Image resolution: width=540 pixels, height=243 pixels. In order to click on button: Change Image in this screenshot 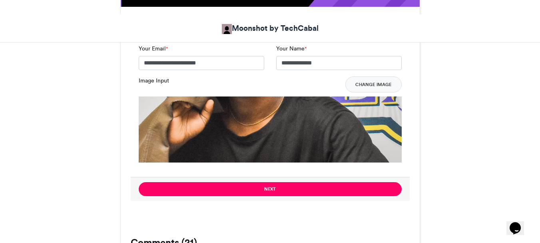, I will do `click(373, 84)`.